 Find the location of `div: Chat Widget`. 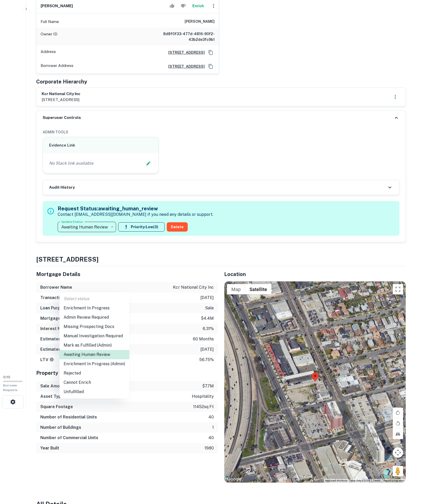

div: Chat Widget is located at coordinates (411, 475).